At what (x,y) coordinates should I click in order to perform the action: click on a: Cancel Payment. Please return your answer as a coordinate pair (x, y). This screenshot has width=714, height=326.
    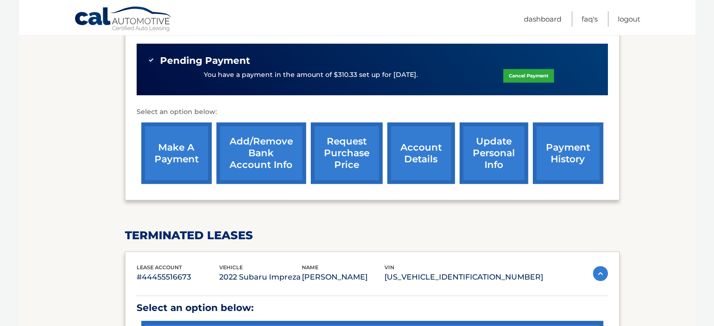
    Looking at the image, I should click on (529, 76).